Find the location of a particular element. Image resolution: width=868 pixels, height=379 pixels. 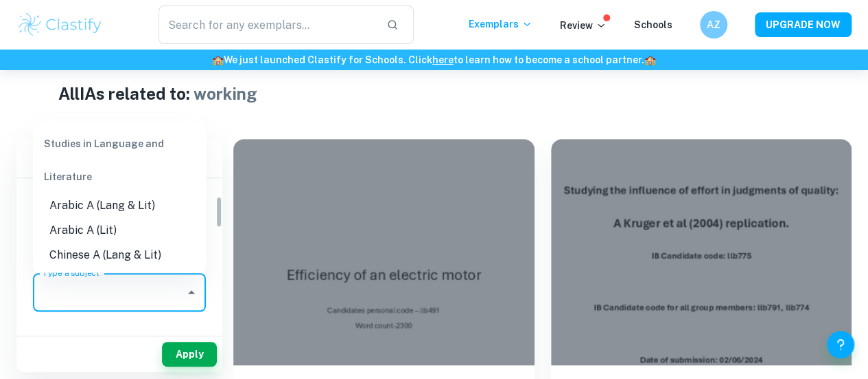

a: here is located at coordinates (443, 60).